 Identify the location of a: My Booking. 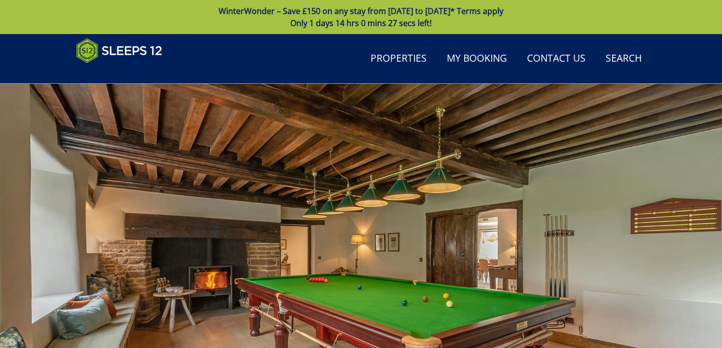
(477, 59).